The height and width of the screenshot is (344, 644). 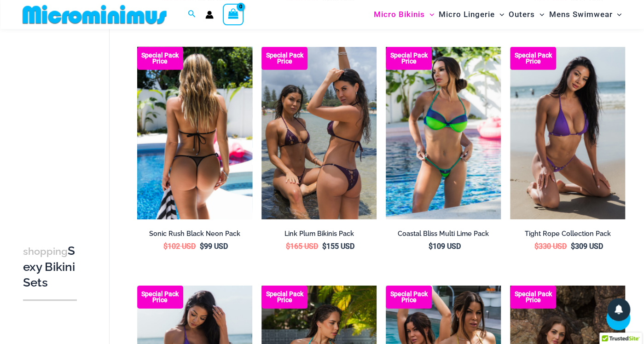 I want to click on bdi: 102 USD, so click(x=179, y=246).